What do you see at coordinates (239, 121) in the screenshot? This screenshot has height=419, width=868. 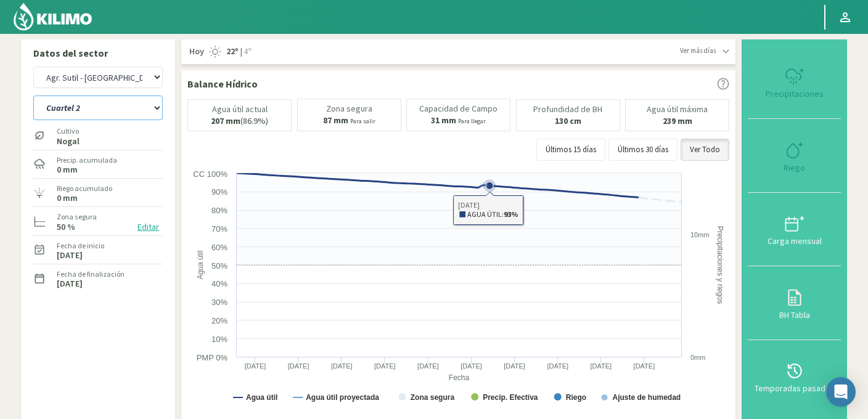 I see `p: (86.9%)` at bounding box center [239, 121].